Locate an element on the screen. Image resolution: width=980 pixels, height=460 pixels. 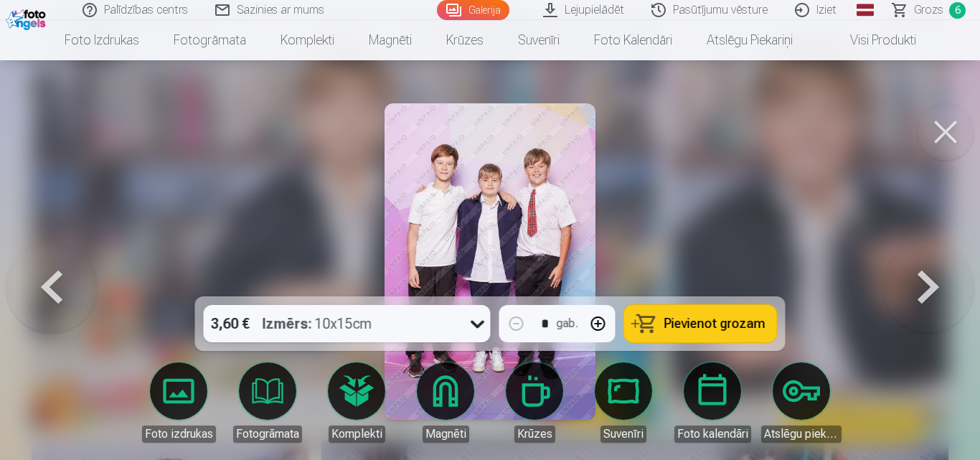
div: Fotogrāmata is located at coordinates (268, 434).